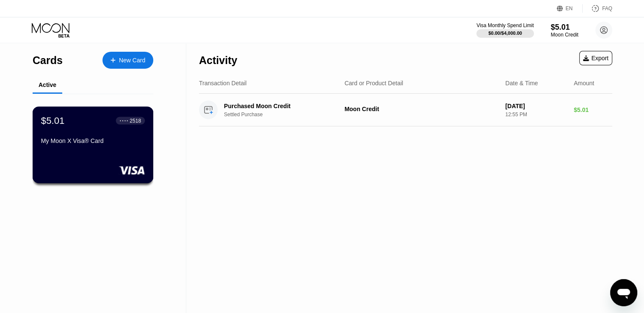  Describe the element at coordinates (47, 60) in the screenshot. I see `div: Cards` at that location.